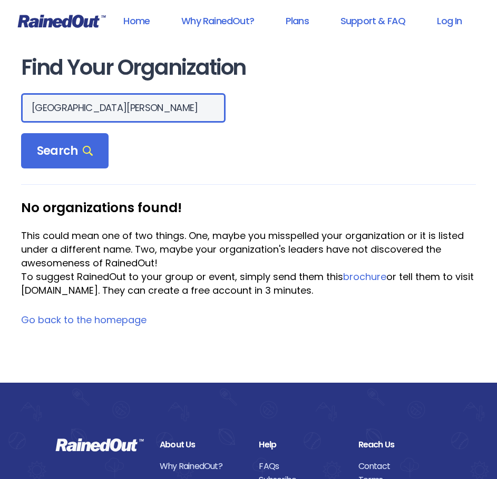 The width and height of the screenshot is (497, 479). I want to click on a: Log In, so click(449, 21).